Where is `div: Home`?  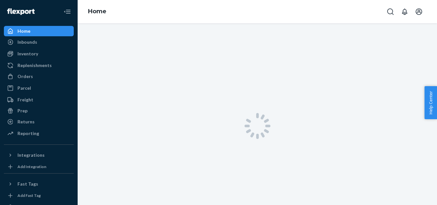 div: Home is located at coordinates (24, 31).